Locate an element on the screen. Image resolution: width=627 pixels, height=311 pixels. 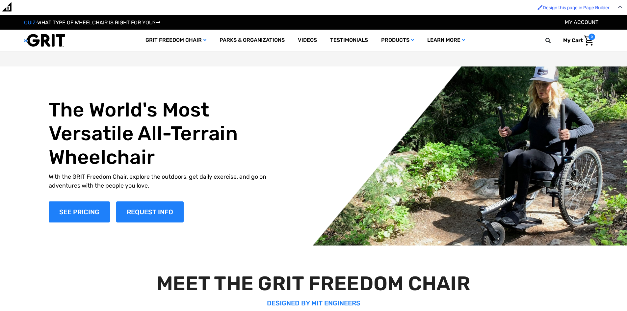
img: Close Admin Bar is located at coordinates (620, 7).